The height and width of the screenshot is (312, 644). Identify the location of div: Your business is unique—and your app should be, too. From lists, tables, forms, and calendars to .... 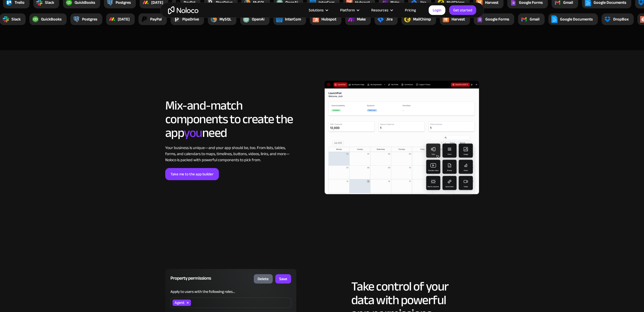
(229, 154).